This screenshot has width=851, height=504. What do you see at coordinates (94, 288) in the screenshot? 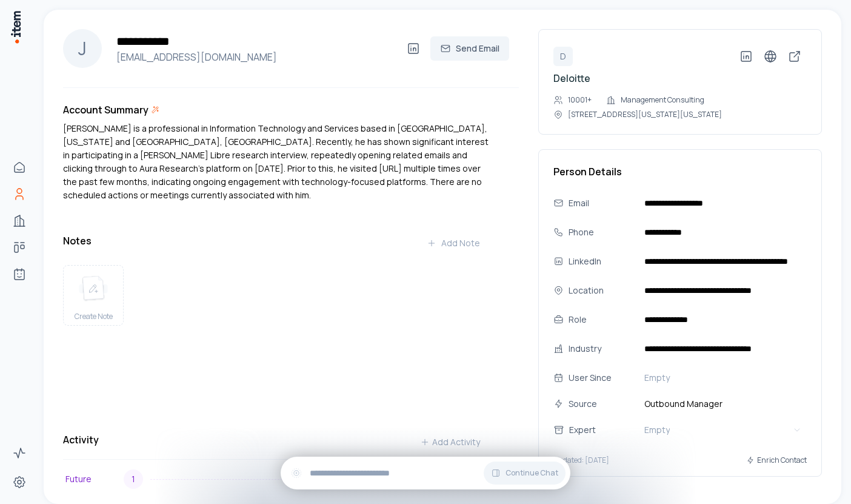
I see `img: create note` at bounding box center [94, 288].